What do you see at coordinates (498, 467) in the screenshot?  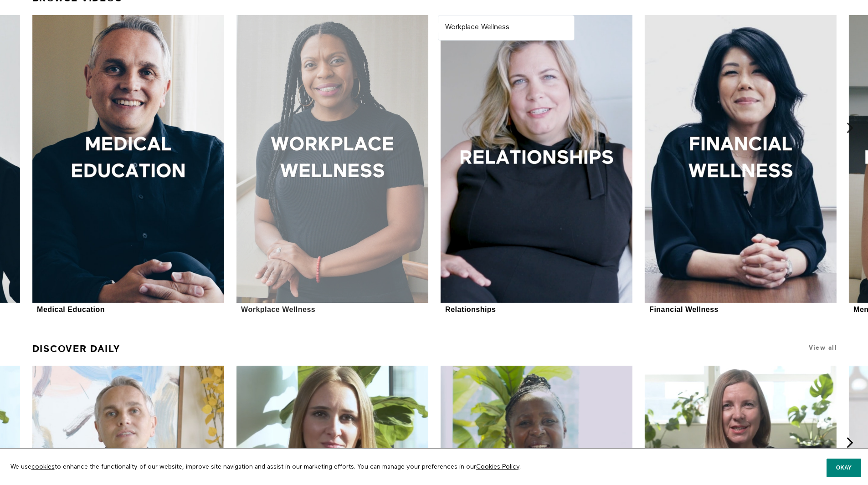 I see `a: Cookies Policy` at bounding box center [498, 467].